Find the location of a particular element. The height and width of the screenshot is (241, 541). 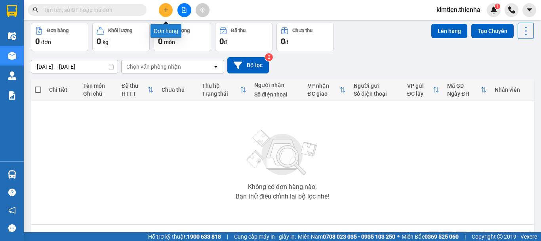

span: message is located at coordinates (12, 227).